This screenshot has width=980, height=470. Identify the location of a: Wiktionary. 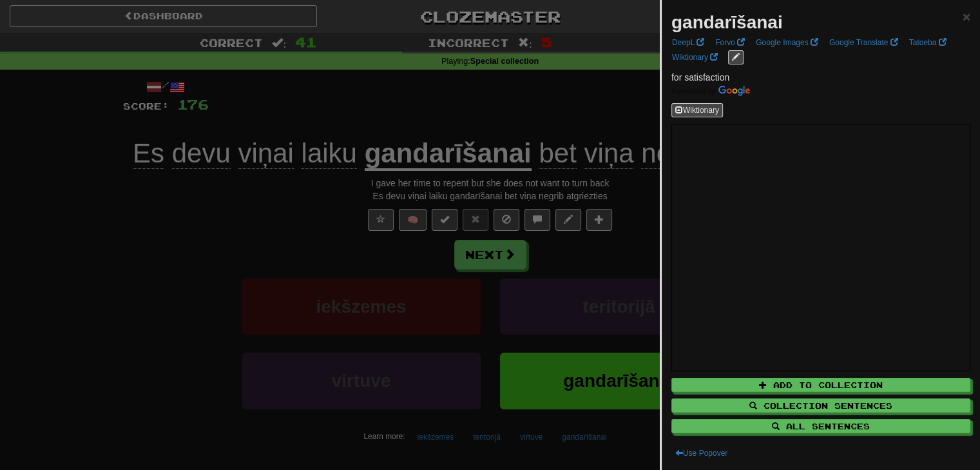
(695, 57).